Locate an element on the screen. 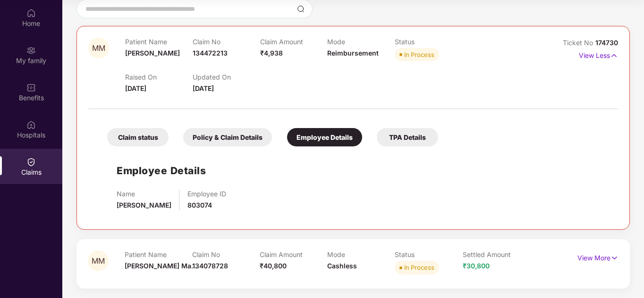  span: Ticket No is located at coordinates (579, 42).